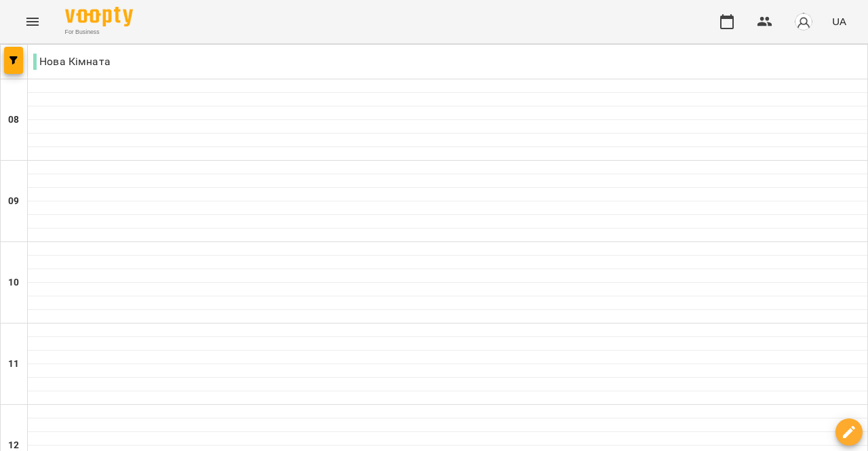  I want to click on h6: 09, so click(13, 202).